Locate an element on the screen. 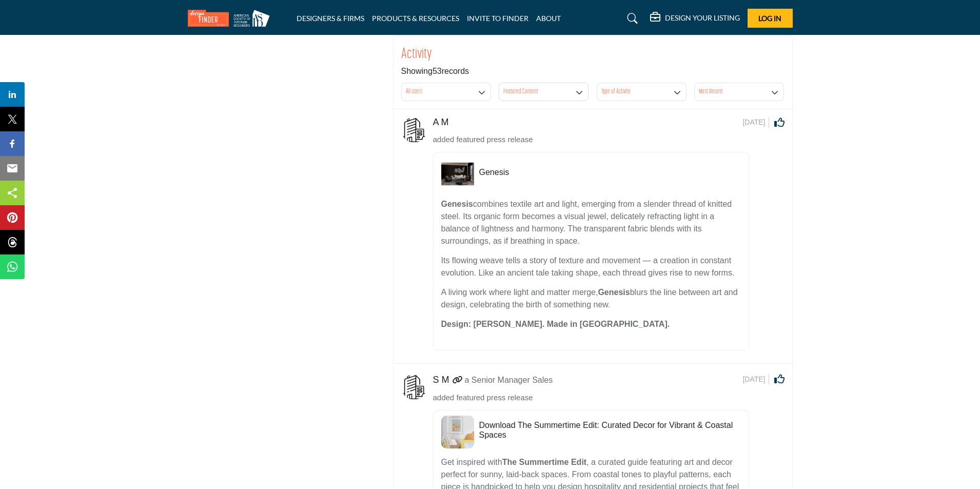 The image size is (980, 489). h3: Most Recent is located at coordinates (710, 92).